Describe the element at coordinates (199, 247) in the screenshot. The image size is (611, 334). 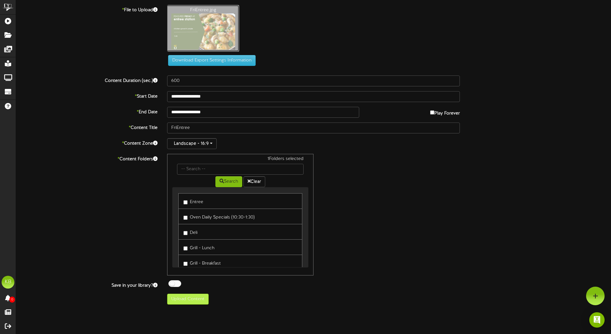
I see `label: Grill - Lunch` at that location.